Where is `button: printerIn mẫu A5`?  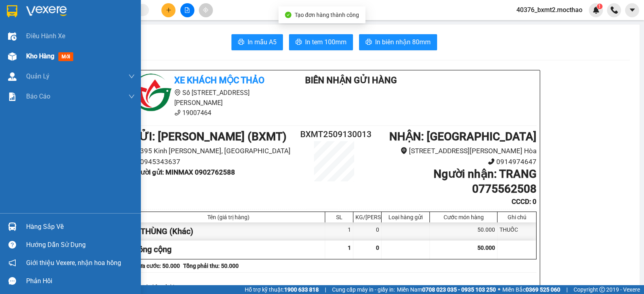 button: printerIn mẫu A5 is located at coordinates (257, 42).